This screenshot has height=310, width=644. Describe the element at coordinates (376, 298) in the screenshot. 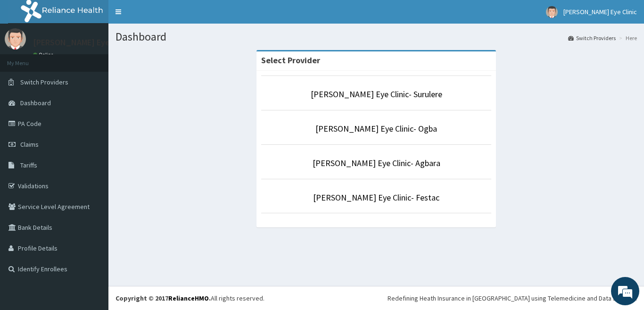

I see `footer: All rights reserved.` at that location.